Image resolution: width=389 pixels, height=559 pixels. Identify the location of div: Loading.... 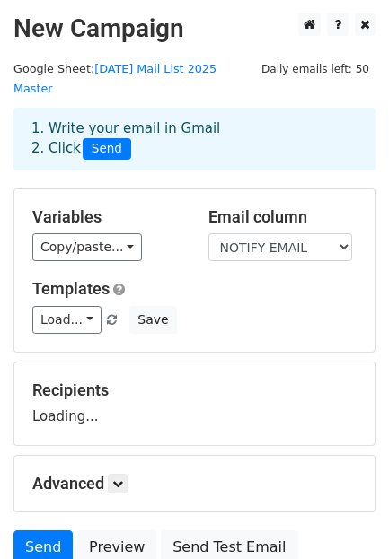
(194, 404).